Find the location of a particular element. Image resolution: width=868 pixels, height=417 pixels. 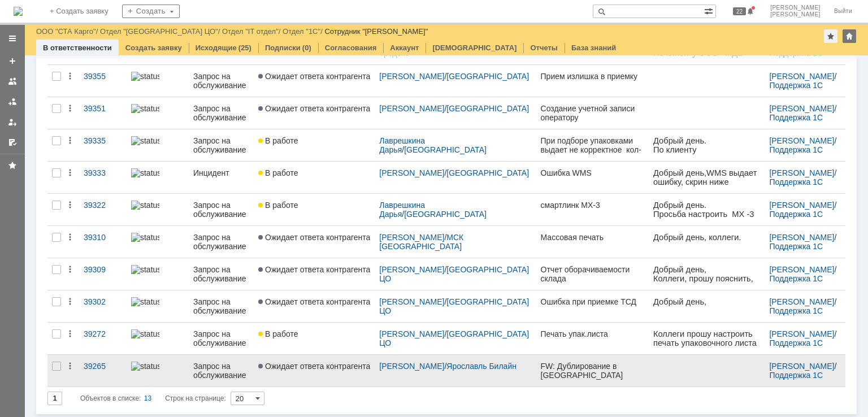

a: Отчеты is located at coordinates (543, 48).